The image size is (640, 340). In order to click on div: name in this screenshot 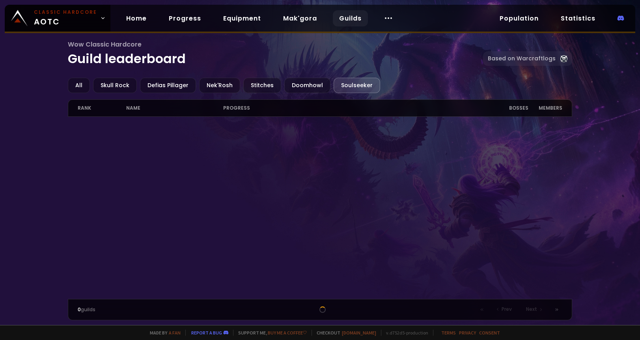, I will do `click(175, 108)`.